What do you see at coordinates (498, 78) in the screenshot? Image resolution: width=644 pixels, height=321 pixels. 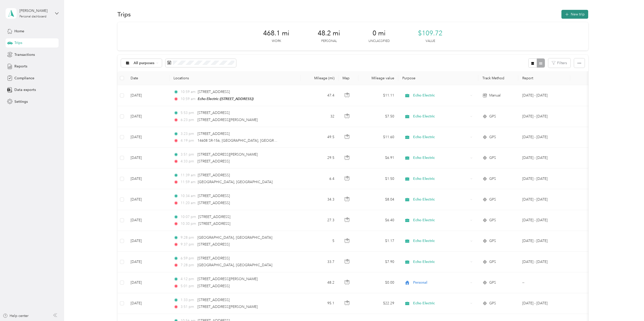 I see `th: Track Method` at bounding box center [498, 78].